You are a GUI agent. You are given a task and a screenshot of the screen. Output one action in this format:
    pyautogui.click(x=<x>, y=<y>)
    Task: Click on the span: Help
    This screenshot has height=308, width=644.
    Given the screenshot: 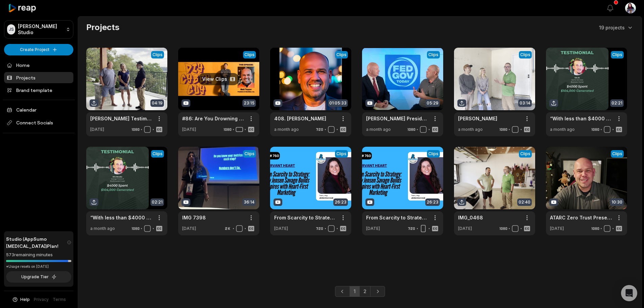 What is the action you would take?
    pyautogui.click(x=25, y=300)
    